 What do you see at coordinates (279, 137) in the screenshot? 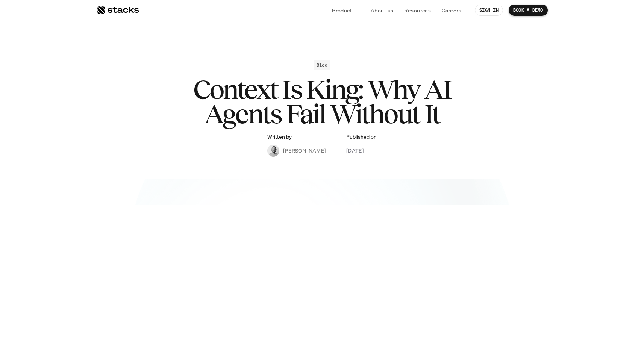
I see `p: Written by` at bounding box center [279, 137].